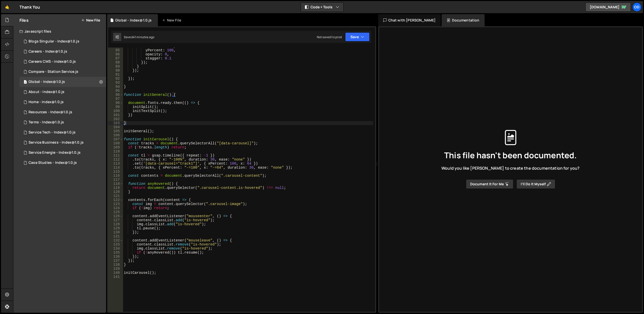 The image size is (644, 314). I want to click on div: 135, so click(115, 252).